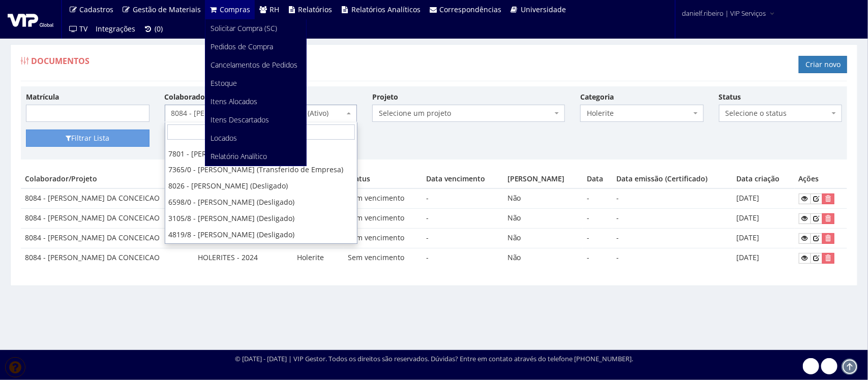 Image resolution: width=868 pixels, height=380 pixels. Describe the element at coordinates (224, 83) in the screenshot. I see `span: Estoque` at that location.